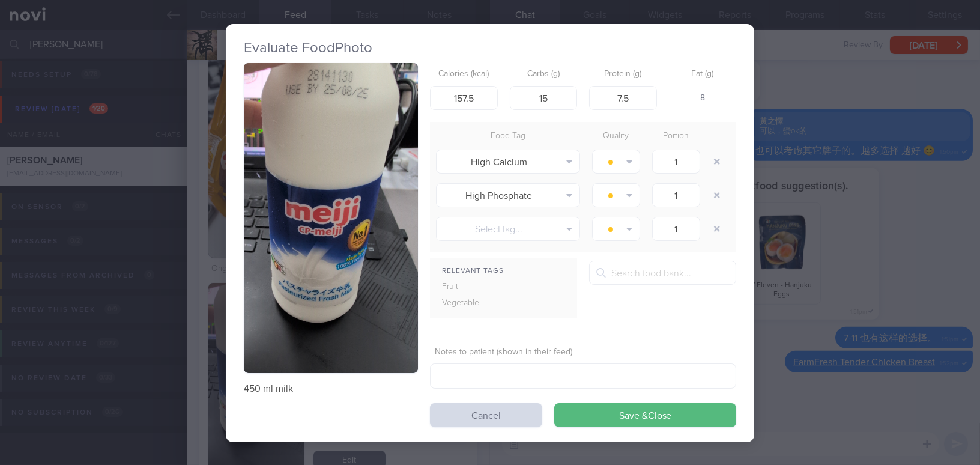 The height and width of the screenshot is (465, 980). I want to click on div: Portion, so click(677, 137).